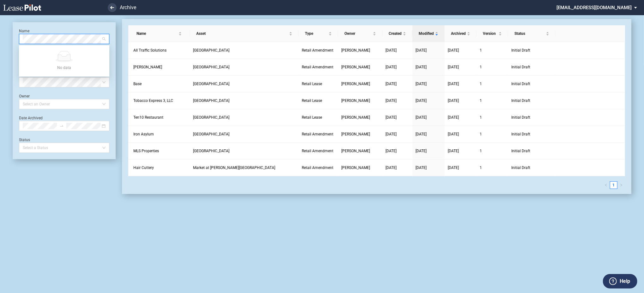  I want to click on span: Type, so click(316, 33).